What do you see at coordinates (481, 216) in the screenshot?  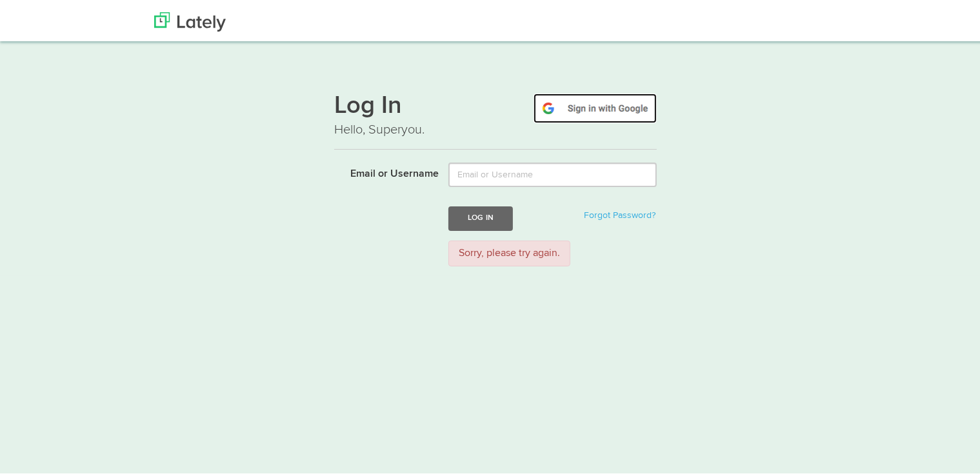 I see `button: Log In` at bounding box center [481, 216].